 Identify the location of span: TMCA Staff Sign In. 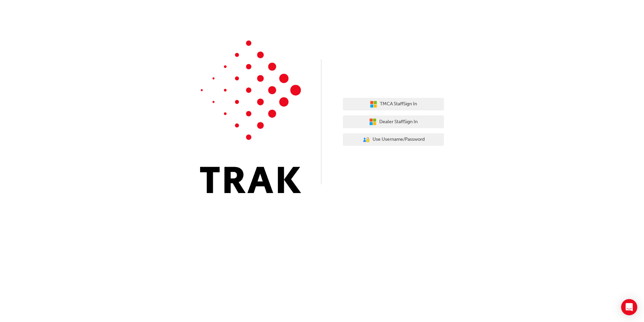
(398, 104).